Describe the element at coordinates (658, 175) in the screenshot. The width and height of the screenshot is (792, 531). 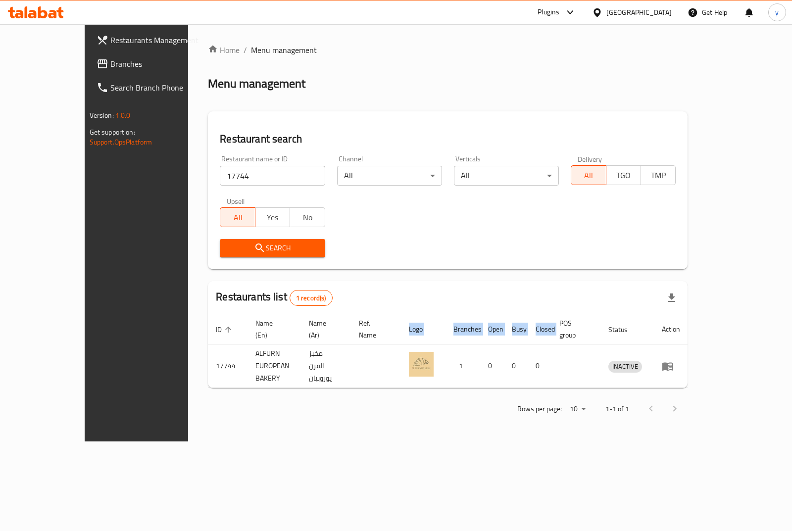
I see `span: TMP` at that location.